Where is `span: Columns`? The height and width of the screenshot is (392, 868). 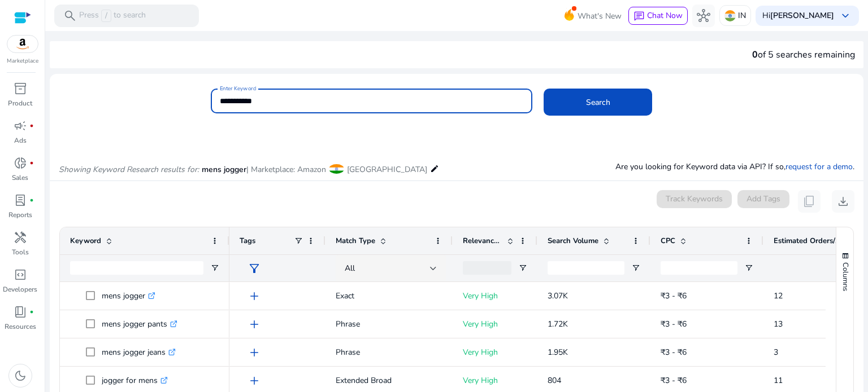
span: Columns is located at coordinates (845, 277).